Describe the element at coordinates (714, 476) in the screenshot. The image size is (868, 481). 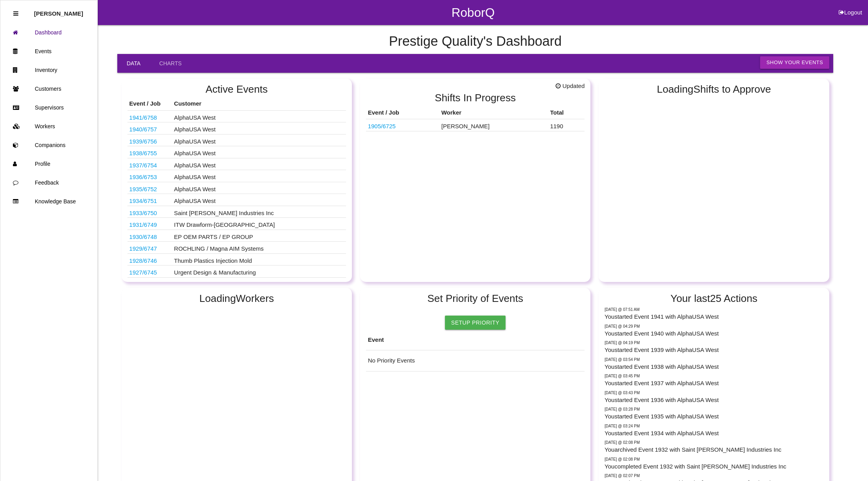
I see `p: Tuesday @ 02:07 PM` at that location.